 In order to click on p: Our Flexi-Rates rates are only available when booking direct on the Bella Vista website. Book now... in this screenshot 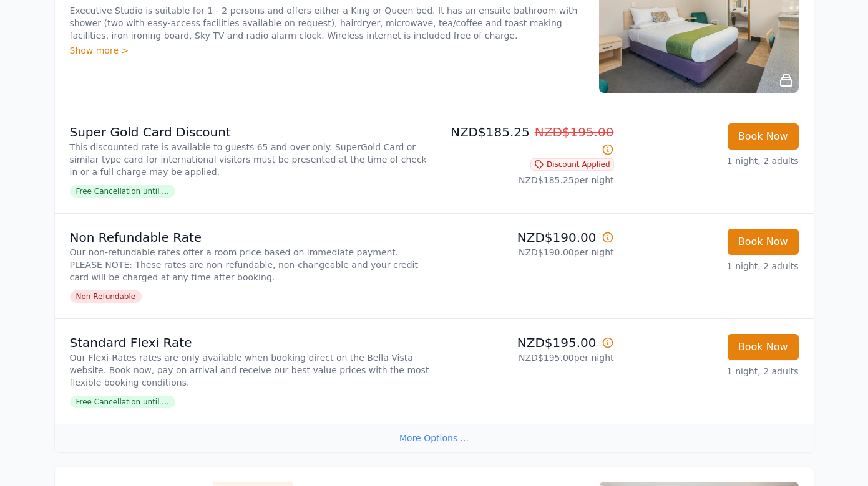, I will do `click(250, 370)`.